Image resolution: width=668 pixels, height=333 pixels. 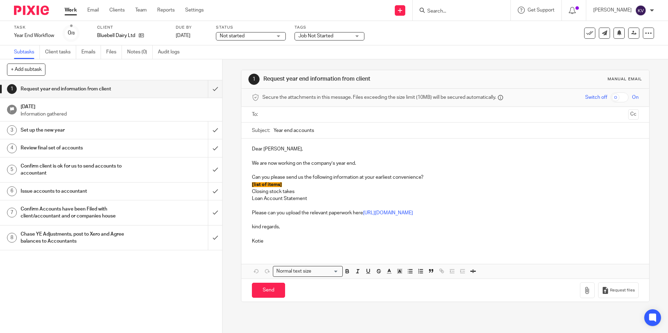 What do you see at coordinates (91, 52) in the screenshot?
I see `a: Emails` at bounding box center [91, 52].